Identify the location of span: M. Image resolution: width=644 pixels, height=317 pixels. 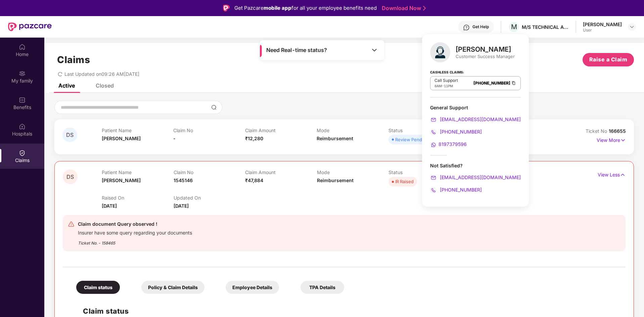
(514, 27).